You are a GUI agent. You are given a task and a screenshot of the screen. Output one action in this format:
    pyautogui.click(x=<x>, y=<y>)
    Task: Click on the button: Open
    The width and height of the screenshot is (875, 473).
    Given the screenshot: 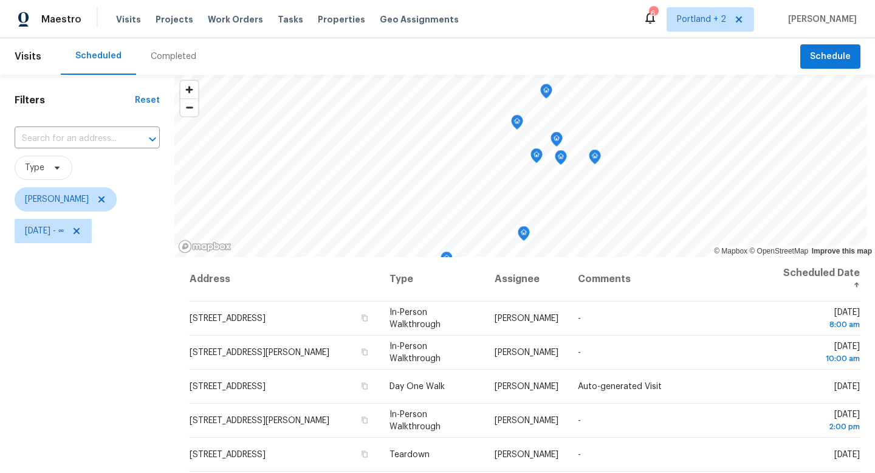 What is the action you would take?
    pyautogui.click(x=152, y=139)
    